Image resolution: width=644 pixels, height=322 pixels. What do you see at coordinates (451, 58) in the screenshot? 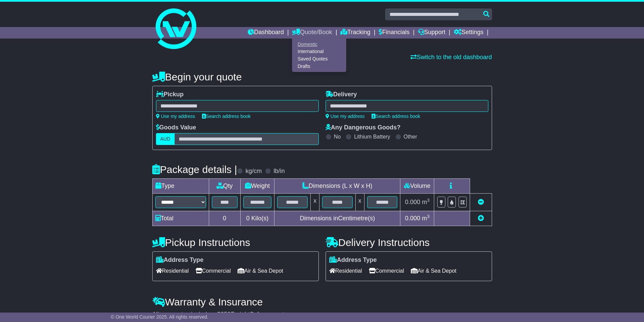
I see `a: Switch to the old dashboard` at bounding box center [451, 58].